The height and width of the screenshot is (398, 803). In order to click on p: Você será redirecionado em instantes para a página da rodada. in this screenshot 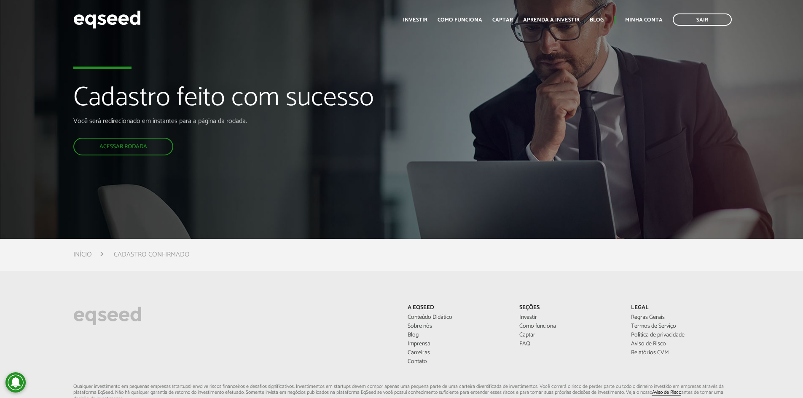, I will do `click(268, 121)`.